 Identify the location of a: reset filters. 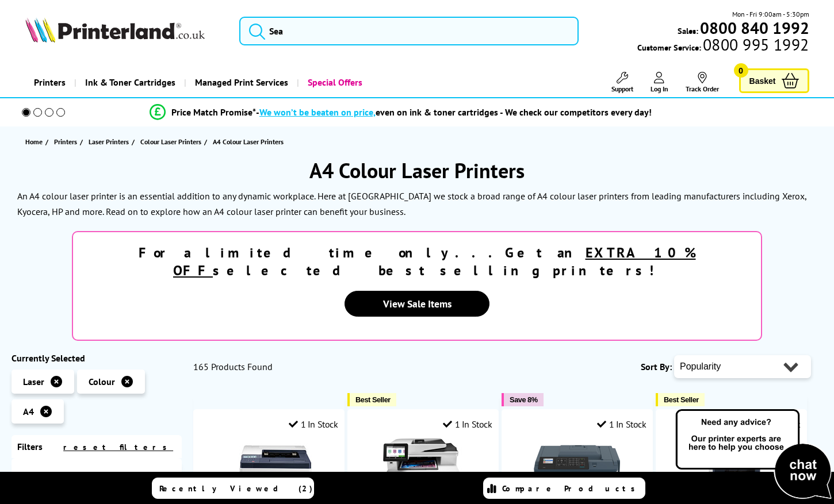
(118, 447).